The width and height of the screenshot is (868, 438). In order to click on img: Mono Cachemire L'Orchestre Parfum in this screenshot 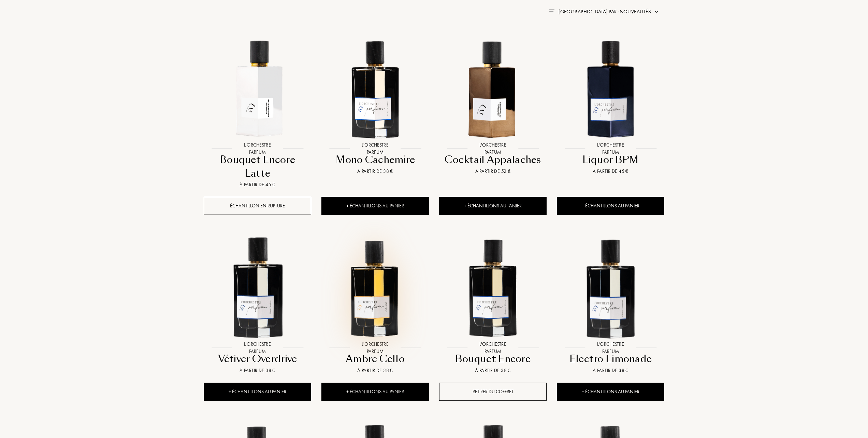, I will do `click(375, 88)`.